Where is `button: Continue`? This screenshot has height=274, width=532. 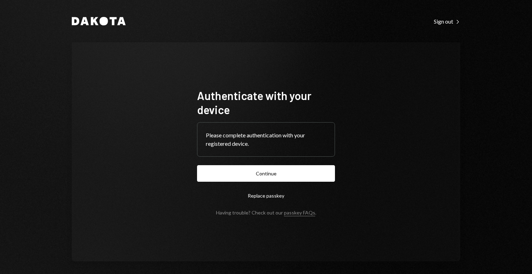 button: Continue is located at coordinates (266, 173).